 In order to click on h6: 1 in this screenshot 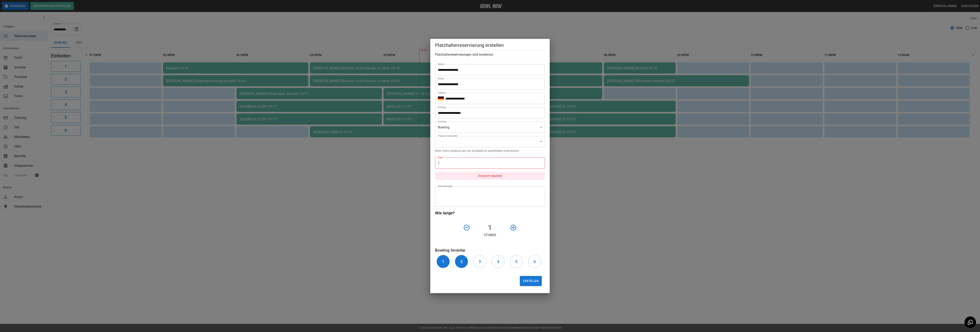, I will do `click(443, 261)`.